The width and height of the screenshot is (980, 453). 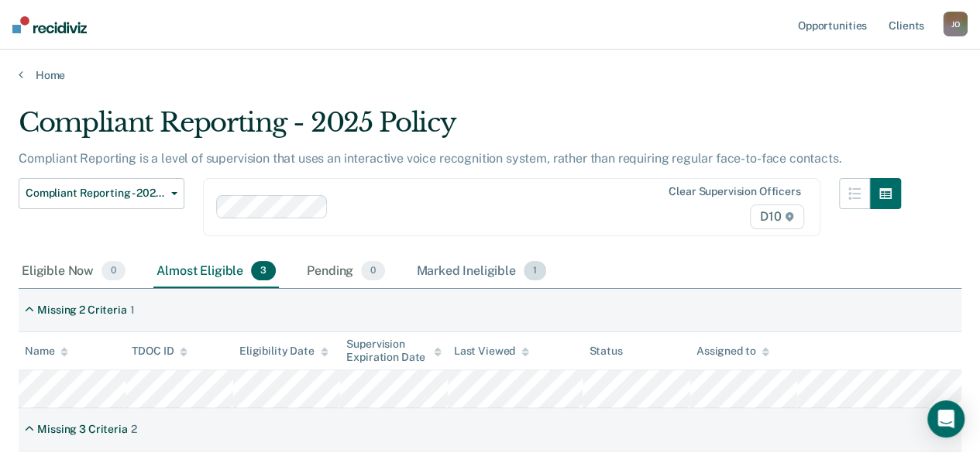 What do you see at coordinates (605, 351) in the screenshot?
I see `div: Status` at bounding box center [605, 351].